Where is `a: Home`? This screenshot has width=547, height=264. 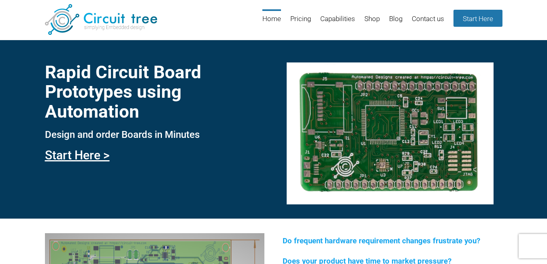
a: Home is located at coordinates (272, 22).